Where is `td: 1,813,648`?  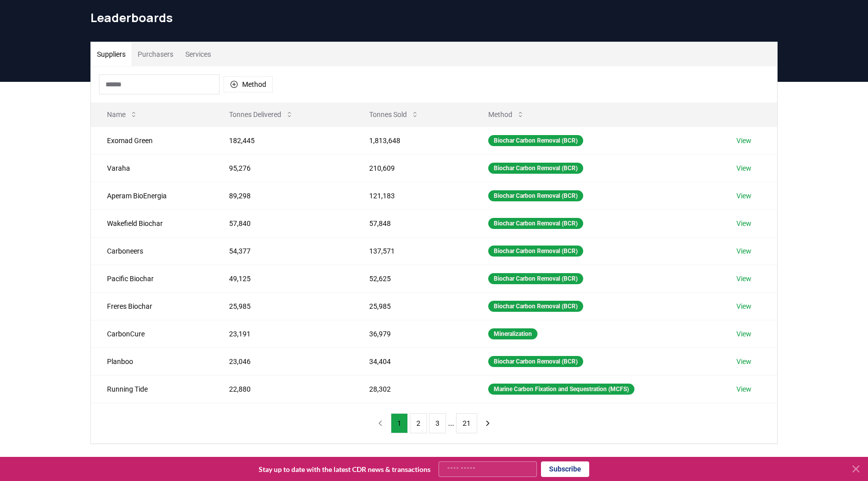 td: 1,813,648 is located at coordinates (413, 140).